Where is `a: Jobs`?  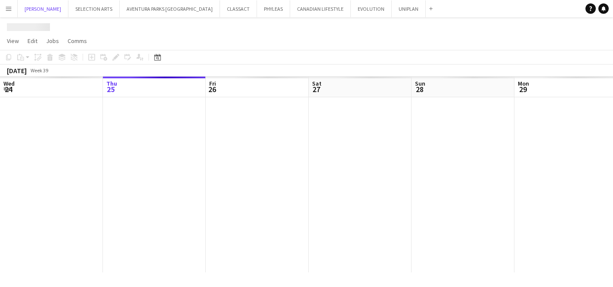
a: Jobs is located at coordinates (53, 41).